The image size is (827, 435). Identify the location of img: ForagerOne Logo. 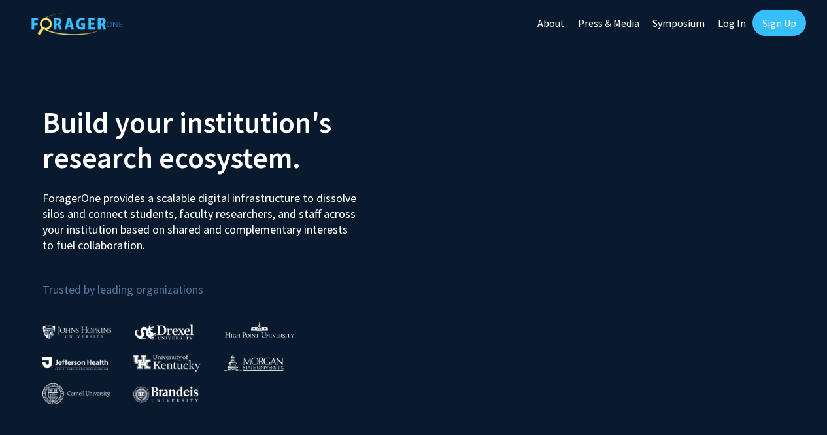
(77, 24).